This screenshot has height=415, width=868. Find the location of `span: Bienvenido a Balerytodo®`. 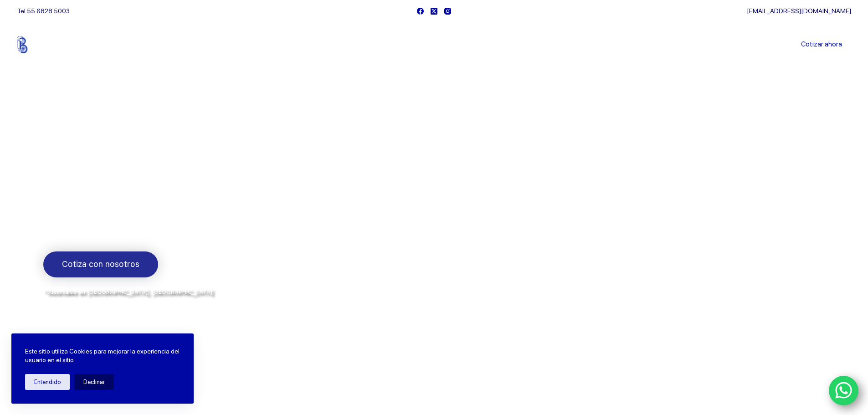

span: Bienvenido a Balerytodo® is located at coordinates (102, 141).